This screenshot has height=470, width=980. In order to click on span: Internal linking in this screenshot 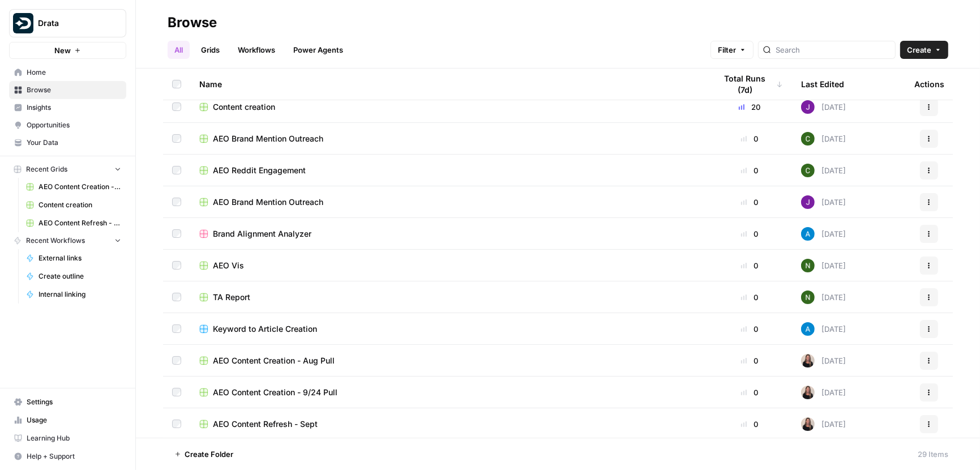, I will do `click(80, 294)`.